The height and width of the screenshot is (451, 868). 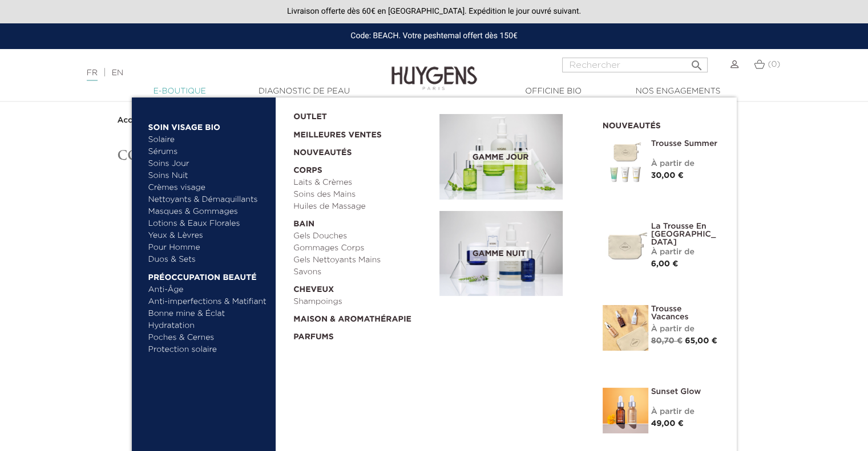 What do you see at coordinates (685, 144) in the screenshot?
I see `a: Trousse Summer` at bounding box center [685, 144].